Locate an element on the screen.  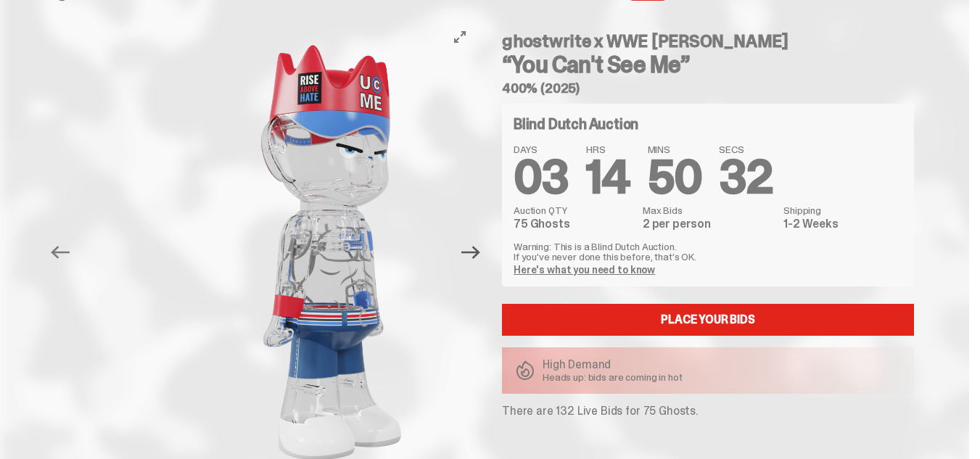
dt: Auction QTY is located at coordinates (574, 210).